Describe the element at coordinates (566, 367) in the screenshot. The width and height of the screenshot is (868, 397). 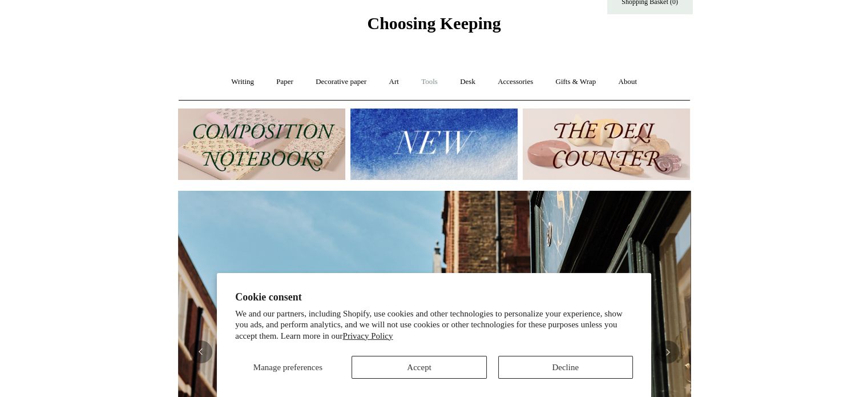
I see `button: Decline` at that location.